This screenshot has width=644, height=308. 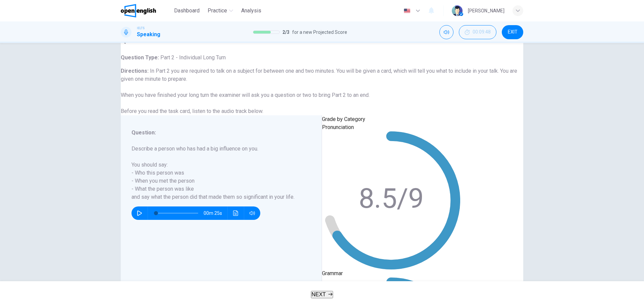 What do you see at coordinates (217, 174) in the screenshot?
I see `h6: Describe a person who has had a big influence on you. You should say: - Who this person was - Whe...` at bounding box center [217, 174].